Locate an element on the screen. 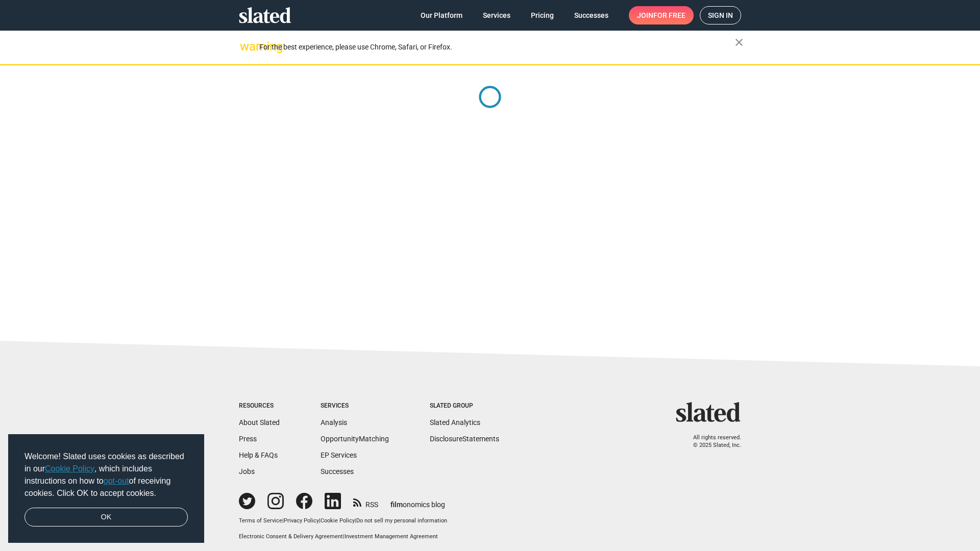 This screenshot has width=980, height=551. a: DisclosureStatements is located at coordinates (464, 439).